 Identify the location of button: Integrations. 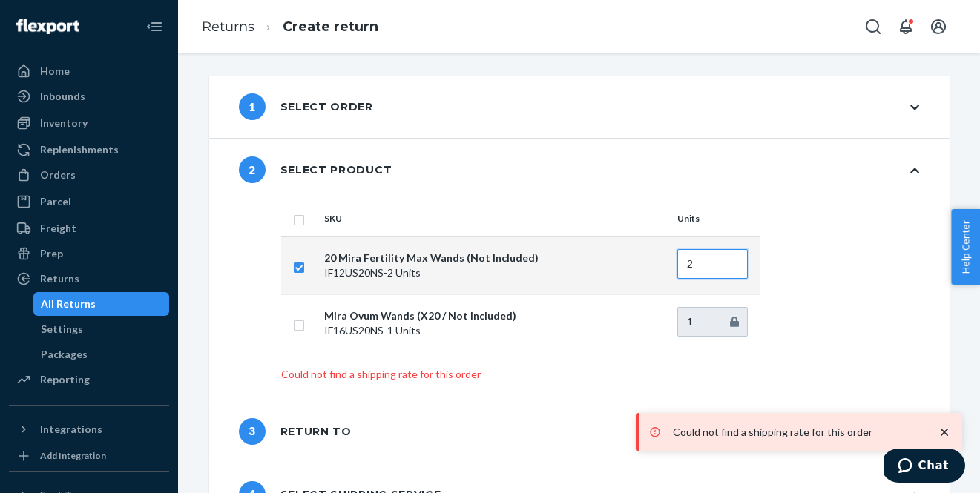
(89, 429).